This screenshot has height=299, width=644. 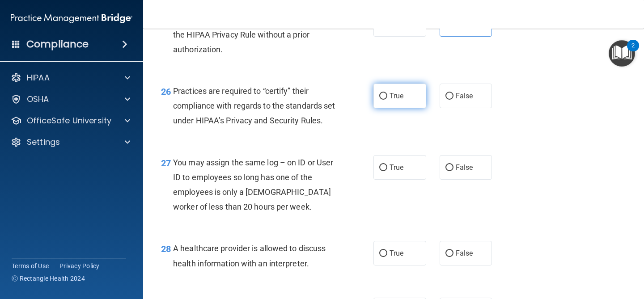 What do you see at coordinates (248, 34) in the screenshot?
I see `span: Appointment reminders are allowed under the HIPAA Privacy Rule without a prior authorization.` at bounding box center [248, 34].